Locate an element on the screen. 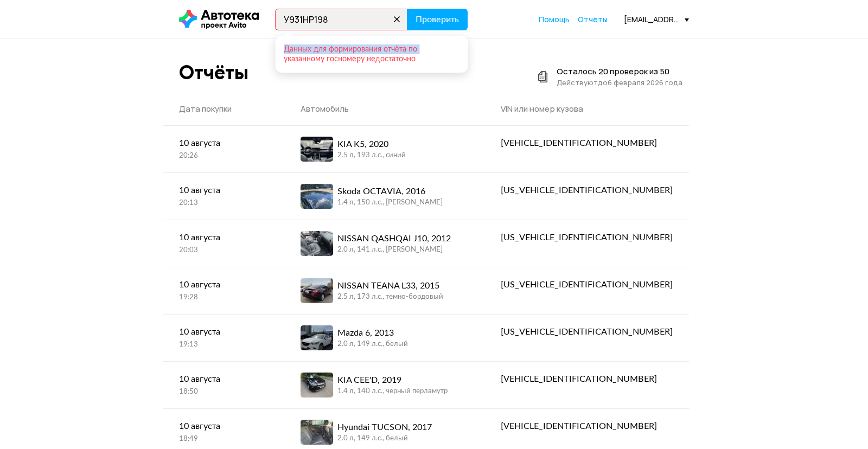  a: Mazda 6, 20132.0 л, 149 л.c., белый is located at coordinates (384, 338).